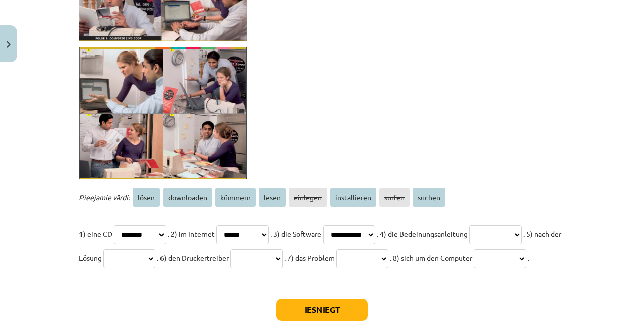 This screenshot has height=334, width=644. What do you see at coordinates (192, 258) in the screenshot?
I see `span: . 6) den Druckertreiber` at bounding box center [192, 258].